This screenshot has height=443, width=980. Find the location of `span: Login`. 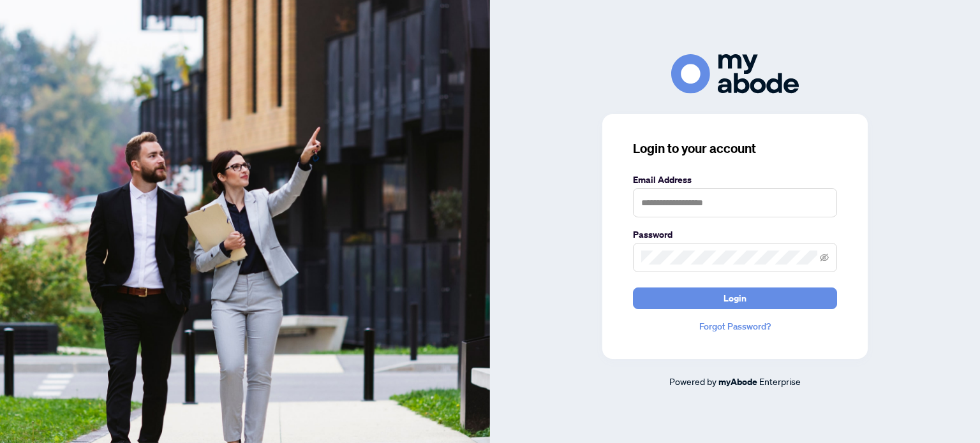

span: Login is located at coordinates (735, 298).